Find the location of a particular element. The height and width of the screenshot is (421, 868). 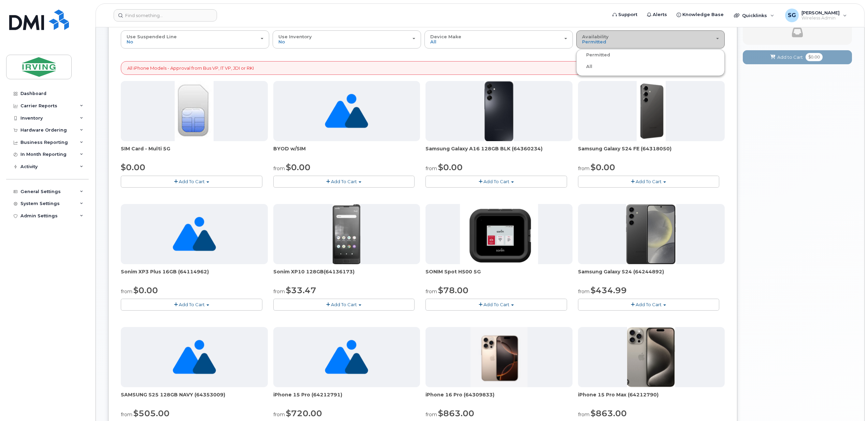

div: SIM Card - Multi 5G is located at coordinates (194, 152).